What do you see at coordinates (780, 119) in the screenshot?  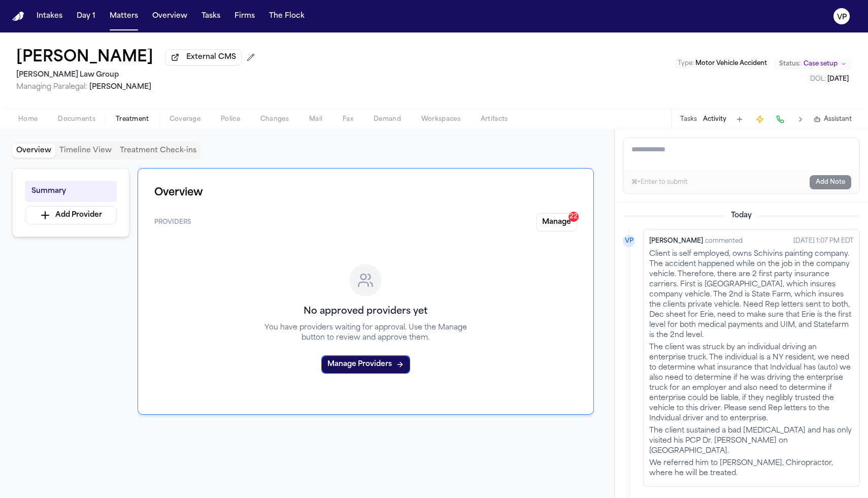 I see `button: Make a Call` at bounding box center [780, 119].